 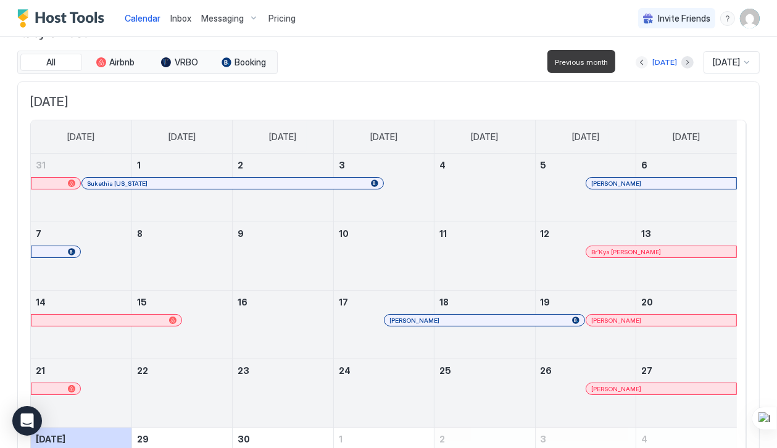 What do you see at coordinates (687, 62) in the screenshot?
I see `button: Next month` at bounding box center [687, 62].